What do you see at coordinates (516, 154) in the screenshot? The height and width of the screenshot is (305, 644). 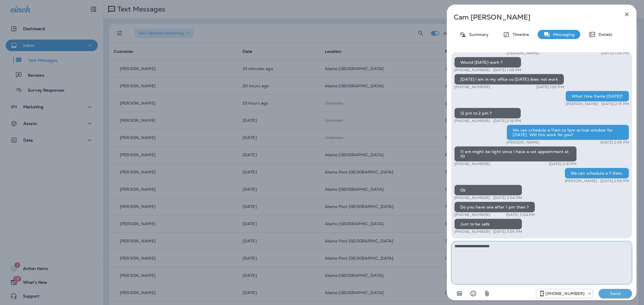 I see `div: 11 am might be tight since I have a vet appointment at 10` at bounding box center [516, 154].